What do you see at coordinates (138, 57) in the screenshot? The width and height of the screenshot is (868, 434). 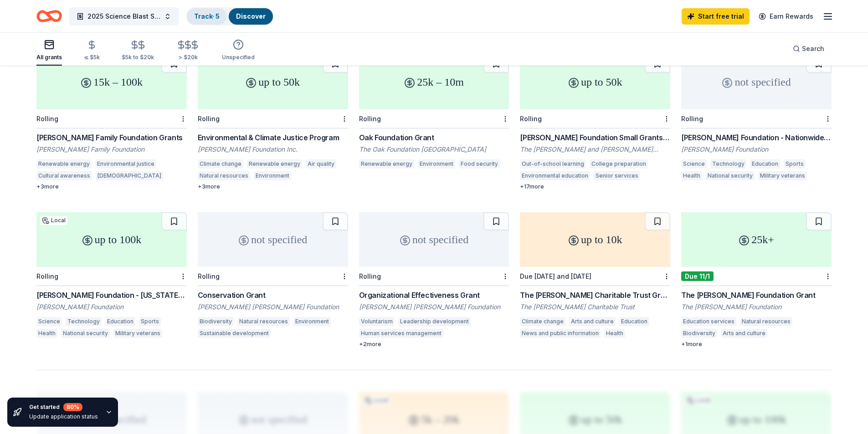 I see `div: $5k to $20k` at bounding box center [138, 57].